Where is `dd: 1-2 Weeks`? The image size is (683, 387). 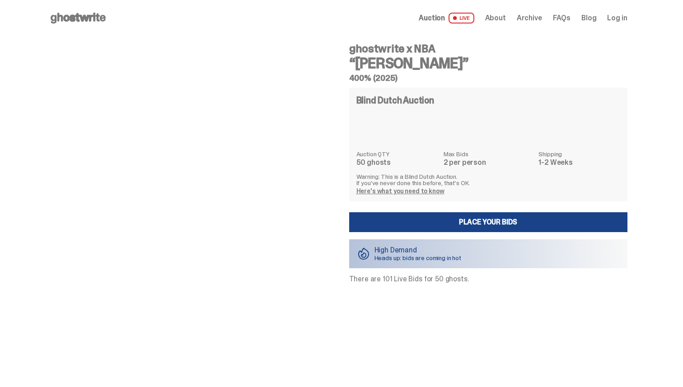 dd: 1-2 Weeks is located at coordinates (579, 163).